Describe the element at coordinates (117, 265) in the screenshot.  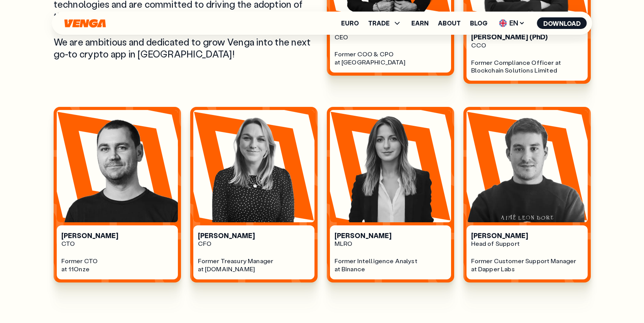
I see `div: Former CTO at 11Onze` at that location.